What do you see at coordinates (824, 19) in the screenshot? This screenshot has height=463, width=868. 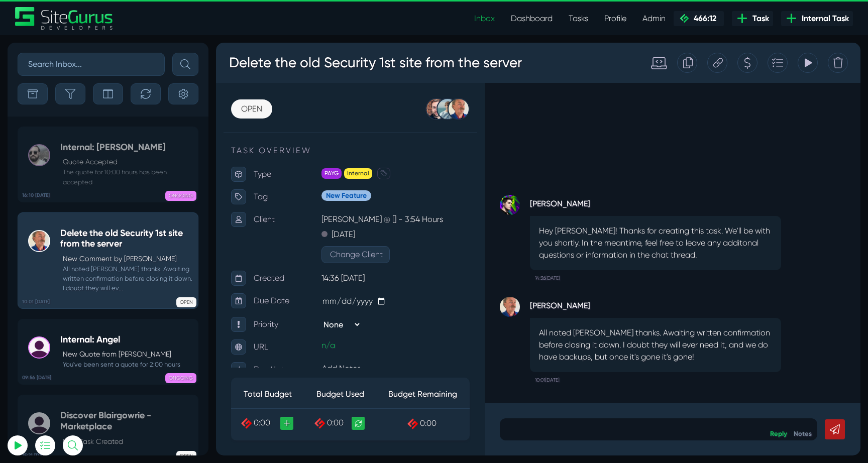 I see `span: Internal Task` at bounding box center [824, 19].